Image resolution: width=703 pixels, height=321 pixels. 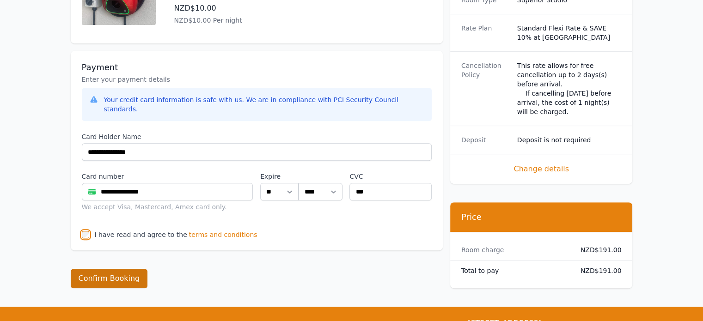 What do you see at coordinates (167, 207) in the screenshot?
I see `div: We accept Visa, Mastercard, Amex card only.` at bounding box center [167, 207].